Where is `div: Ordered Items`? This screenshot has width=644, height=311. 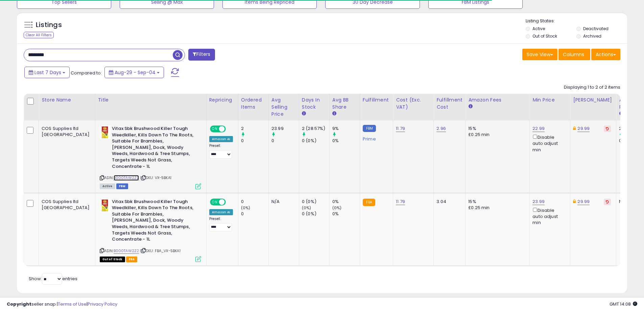 div: Ordered Items is located at coordinates (253, 104).